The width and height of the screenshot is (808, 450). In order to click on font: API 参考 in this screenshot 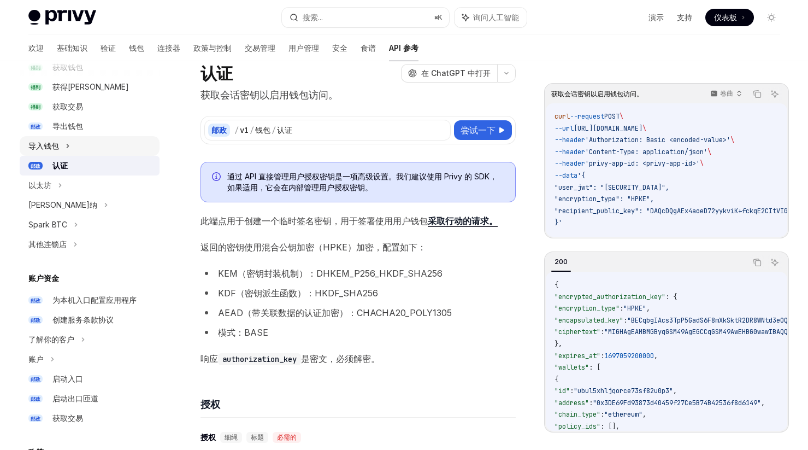, I will do `click(404, 48)`.